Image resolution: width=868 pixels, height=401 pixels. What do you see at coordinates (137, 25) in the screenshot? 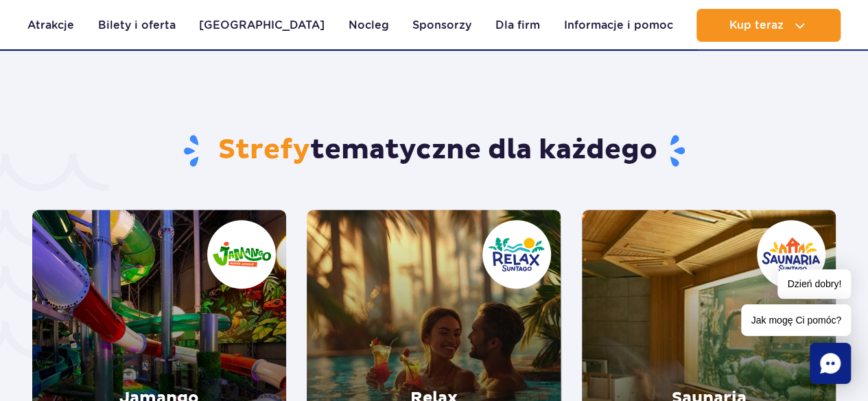
I see `a: Bilety i oferta` at bounding box center [137, 25].